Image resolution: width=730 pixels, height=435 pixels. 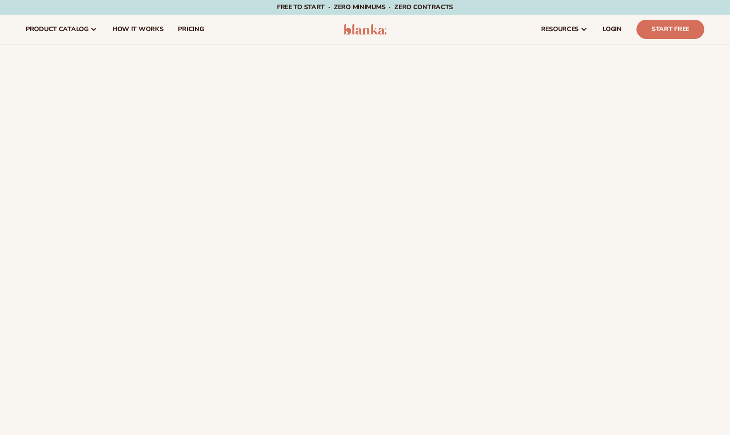 What do you see at coordinates (191, 29) in the screenshot?
I see `a: pricing` at bounding box center [191, 29].